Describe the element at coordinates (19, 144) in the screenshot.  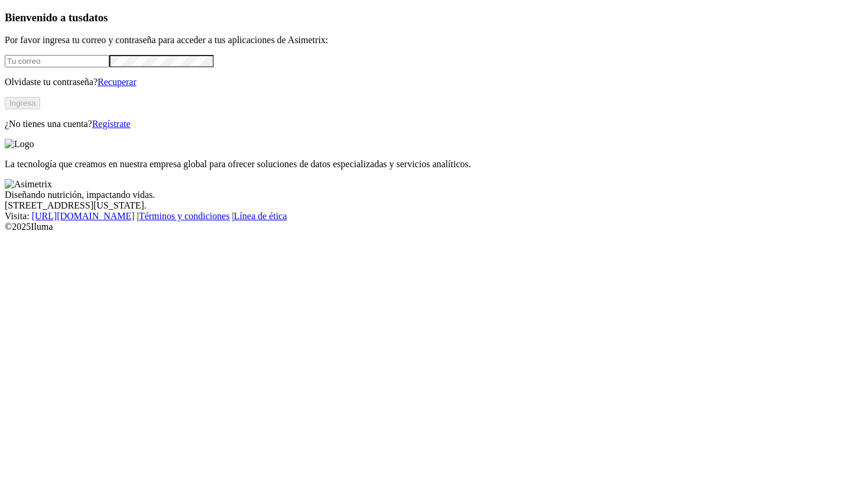
I see `img: Logo` at that location.